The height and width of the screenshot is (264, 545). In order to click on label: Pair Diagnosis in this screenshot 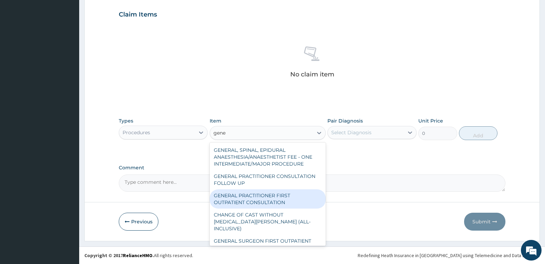, I will do `click(345, 121)`.